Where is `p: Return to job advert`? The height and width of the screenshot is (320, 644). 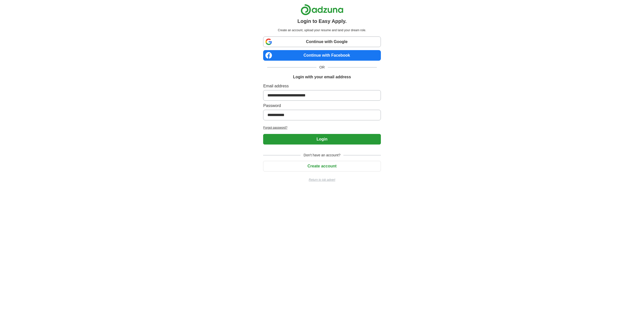
p: Return to job advert is located at coordinates (321, 180).